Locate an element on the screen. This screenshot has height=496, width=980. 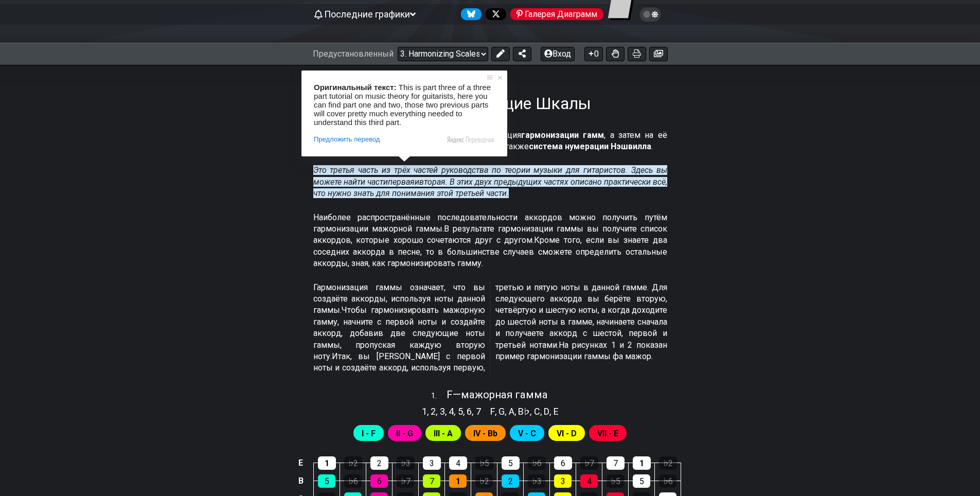
span: 3 is located at coordinates (442, 411).